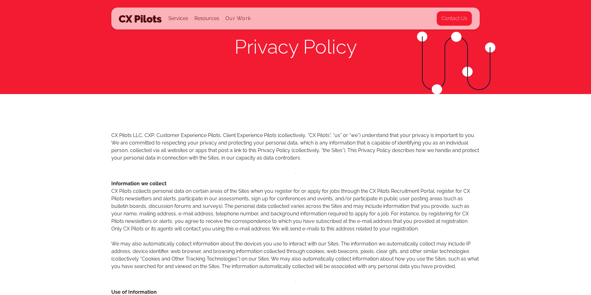 The image size is (591, 295). I want to click on h1: Privacy Policy, so click(296, 47).